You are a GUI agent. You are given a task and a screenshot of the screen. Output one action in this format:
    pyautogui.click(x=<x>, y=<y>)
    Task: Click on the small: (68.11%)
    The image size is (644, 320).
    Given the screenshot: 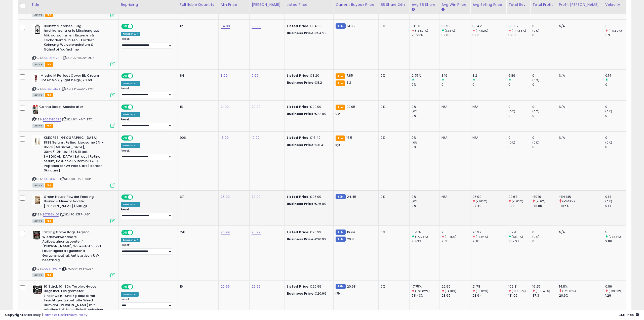 What is the action you would take?
    pyautogui.click(x=518, y=237)
    